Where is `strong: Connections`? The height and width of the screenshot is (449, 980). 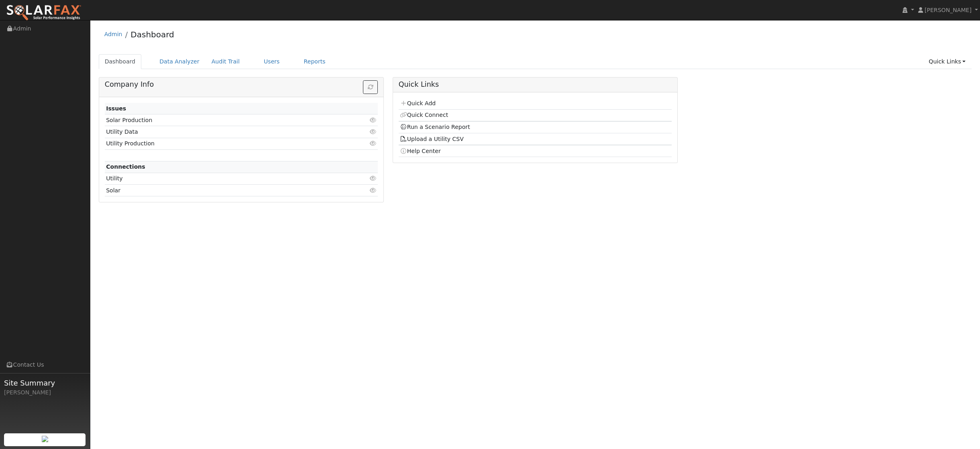 strong: Connections is located at coordinates (126, 167).